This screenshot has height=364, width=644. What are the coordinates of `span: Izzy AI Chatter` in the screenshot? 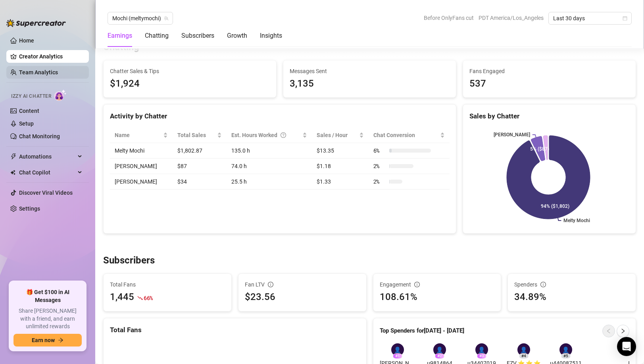 It's located at (31, 96).